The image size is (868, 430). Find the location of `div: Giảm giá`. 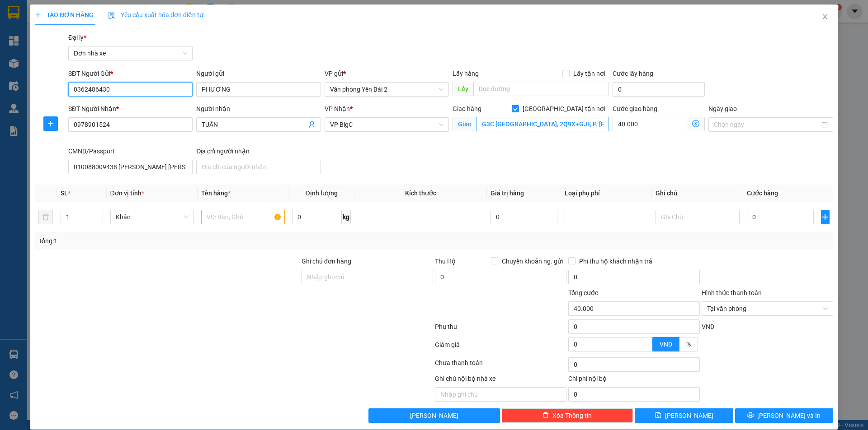

div: Giảm giá is located at coordinates (500, 348).